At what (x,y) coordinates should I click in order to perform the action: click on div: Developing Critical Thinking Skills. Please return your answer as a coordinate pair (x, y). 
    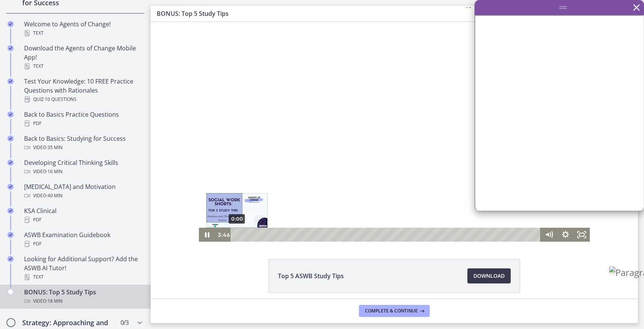
    Looking at the image, I should click on (83, 167).